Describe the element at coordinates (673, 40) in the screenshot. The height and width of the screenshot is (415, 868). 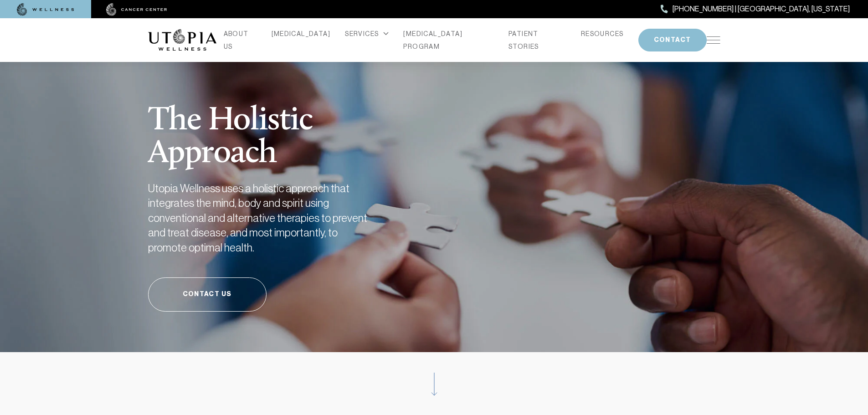
I see `button: CONTACT` at that location.